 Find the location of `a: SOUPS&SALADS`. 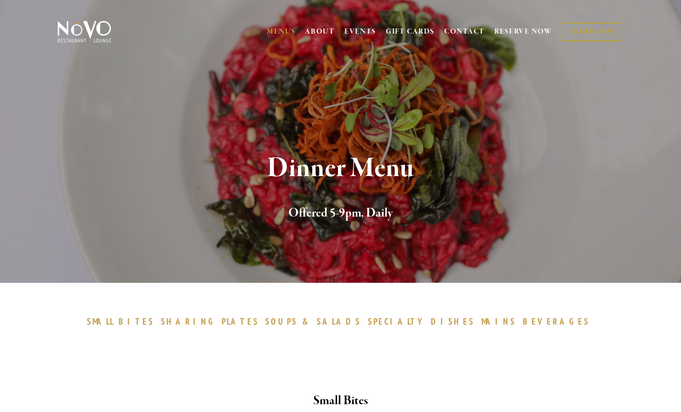

a: SOUPS&SALADS is located at coordinates (315, 321).